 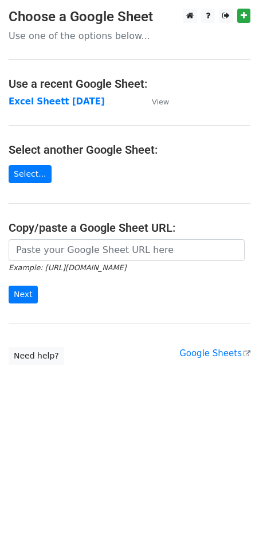 What do you see at coordinates (127, 250) in the screenshot?
I see `input: Paste your Google Sheet URL here` at bounding box center [127, 250].